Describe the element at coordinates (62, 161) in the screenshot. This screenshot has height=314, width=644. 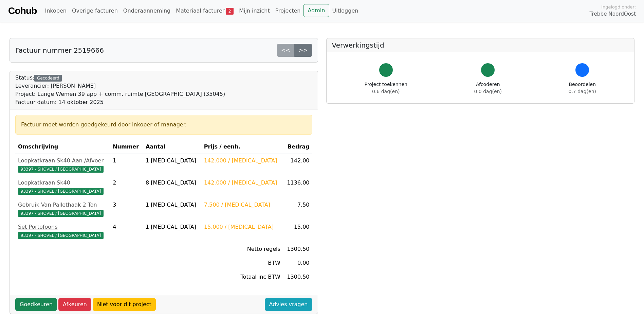
I see `div: Loopkatkraan Sk40 Aan /Afvoer` at that location.